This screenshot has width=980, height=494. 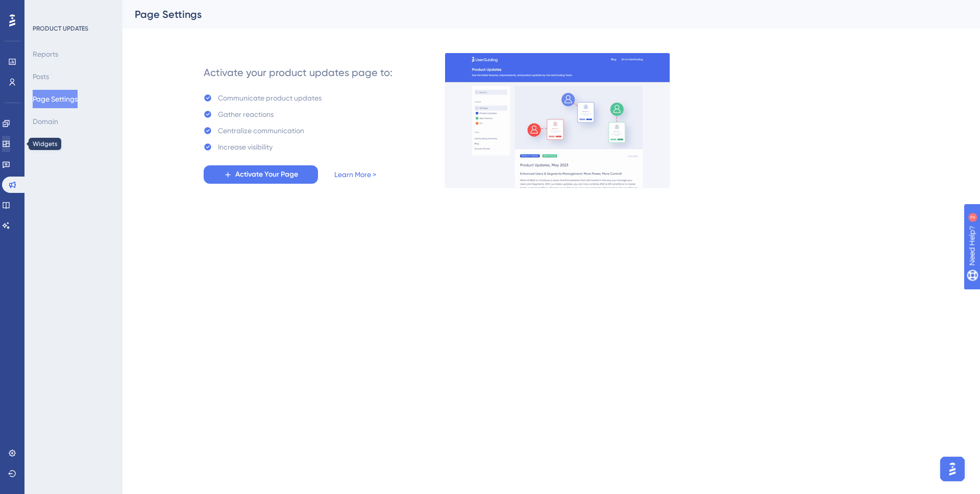 What do you see at coordinates (355, 175) in the screenshot?
I see `a: Learn More >` at bounding box center [355, 175].